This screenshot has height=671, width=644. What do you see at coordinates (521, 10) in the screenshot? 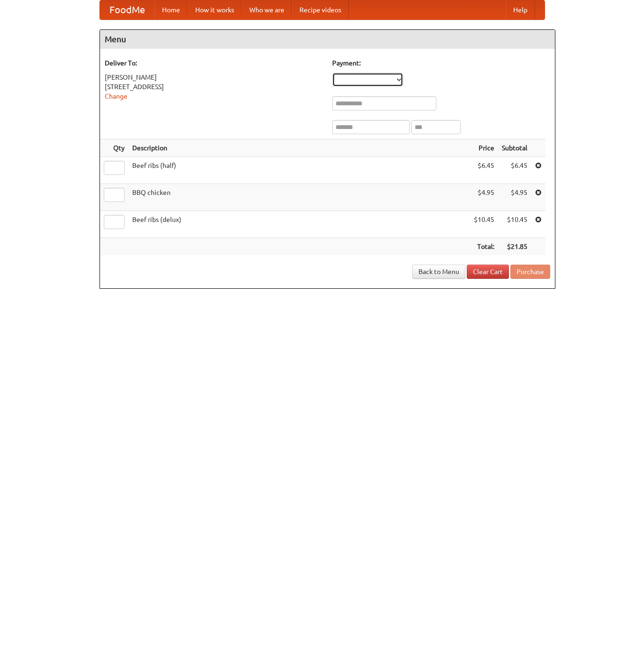
I see `a: Help` at bounding box center [521, 10].